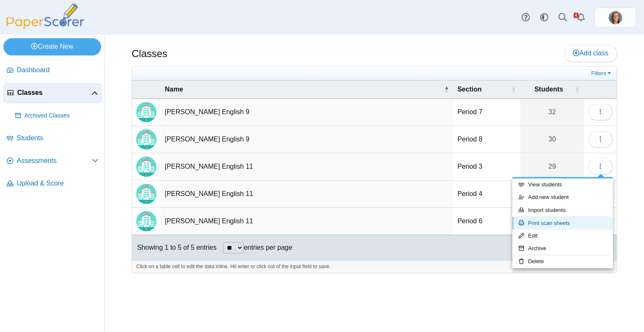 The height and width of the screenshot is (332, 644). What do you see at coordinates (563, 248) in the screenshot?
I see `a: Archive` at bounding box center [563, 248].